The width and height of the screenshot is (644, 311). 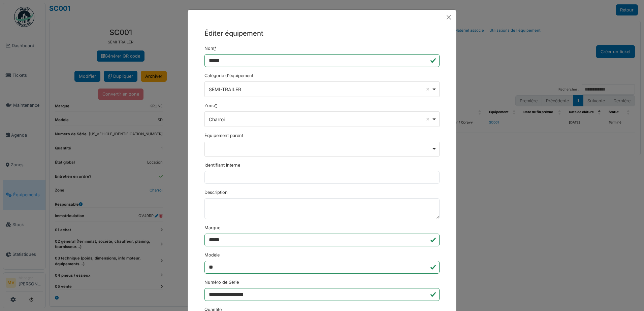 I want to click on label: Numéro de Série, so click(x=221, y=282).